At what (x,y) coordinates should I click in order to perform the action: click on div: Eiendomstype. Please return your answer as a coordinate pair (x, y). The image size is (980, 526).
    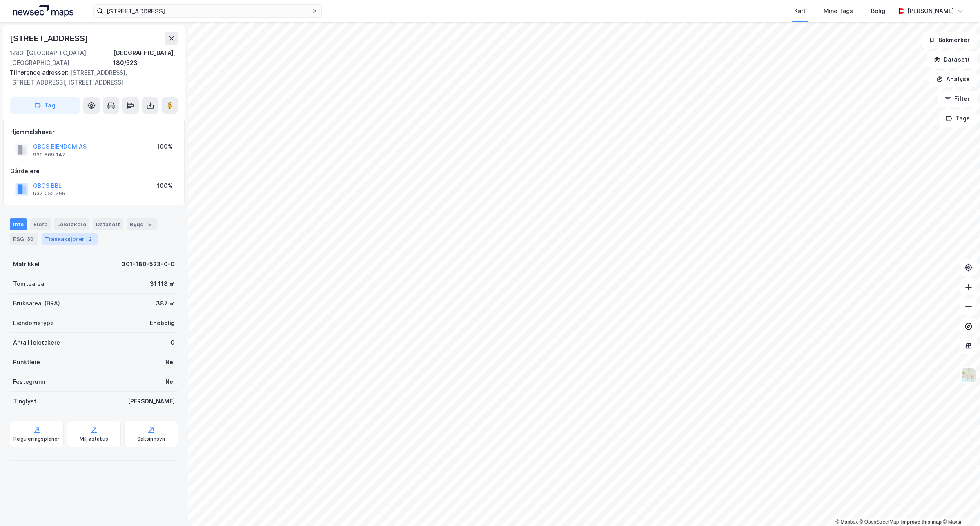
    Looking at the image, I should click on (33, 323).